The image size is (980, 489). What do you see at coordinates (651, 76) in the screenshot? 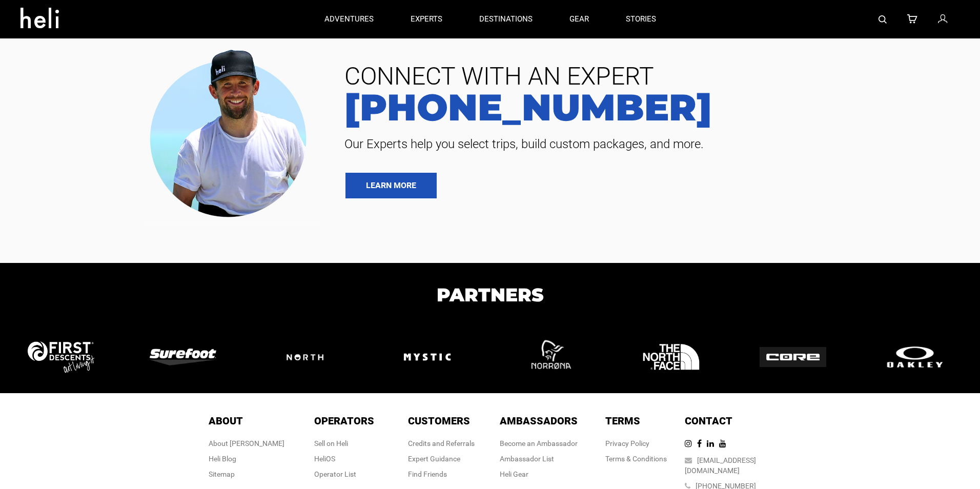
I see `span: CONNECT WITH AN EXPERT` at bounding box center [651, 76].